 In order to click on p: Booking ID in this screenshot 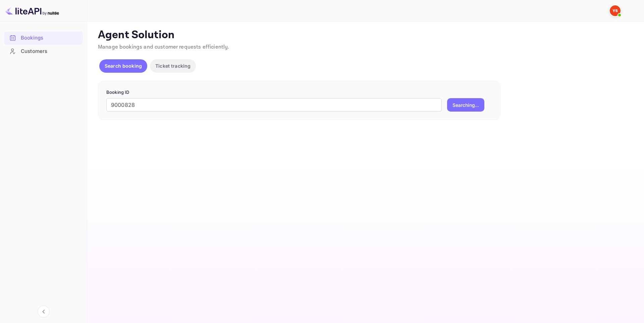, I will do `click(299, 92)`.